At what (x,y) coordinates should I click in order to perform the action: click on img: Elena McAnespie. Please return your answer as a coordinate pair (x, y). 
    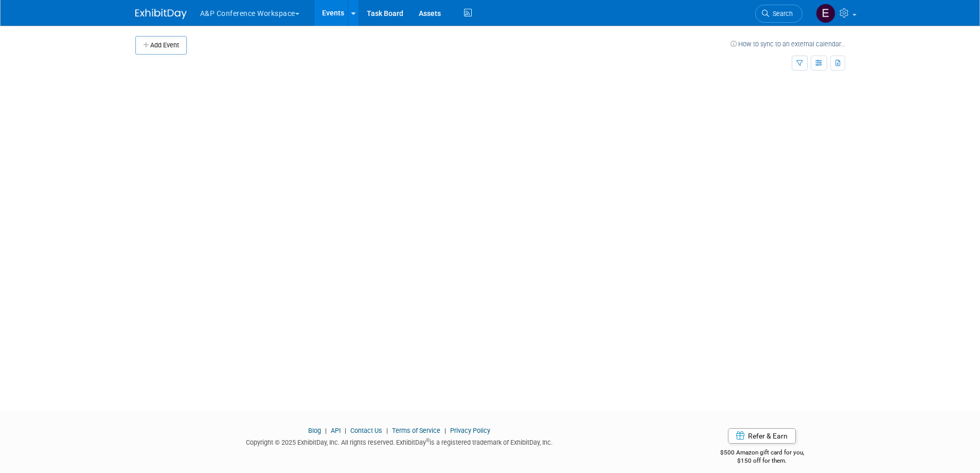
    Looking at the image, I should click on (826, 14).